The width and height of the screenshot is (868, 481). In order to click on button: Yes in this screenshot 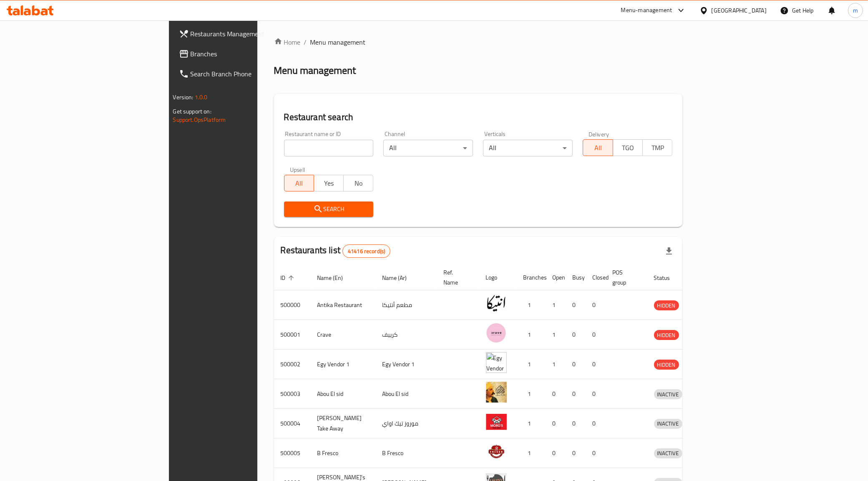, I will do `click(328, 183)`.